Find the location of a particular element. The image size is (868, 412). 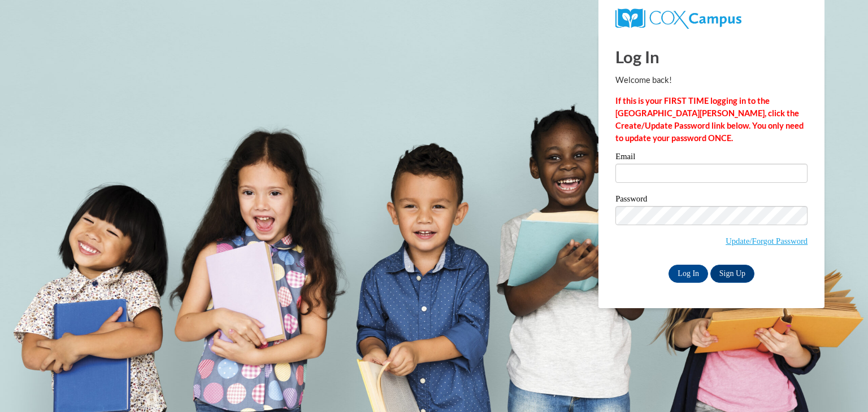

img: COX Campus is located at coordinates (678, 19).